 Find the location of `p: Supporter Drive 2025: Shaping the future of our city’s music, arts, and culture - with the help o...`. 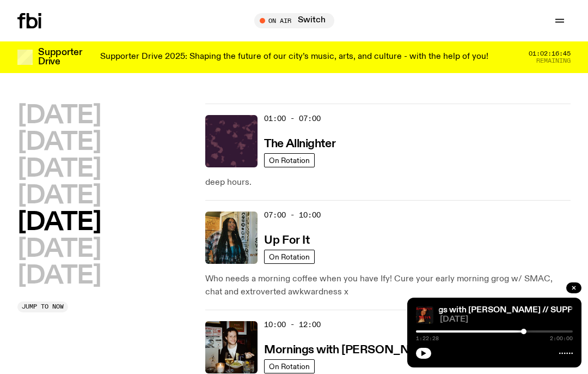

p: Supporter Drive 2025: Shaping the future of our city’s music, arts, and culture - with the help o... is located at coordinates (294, 57).